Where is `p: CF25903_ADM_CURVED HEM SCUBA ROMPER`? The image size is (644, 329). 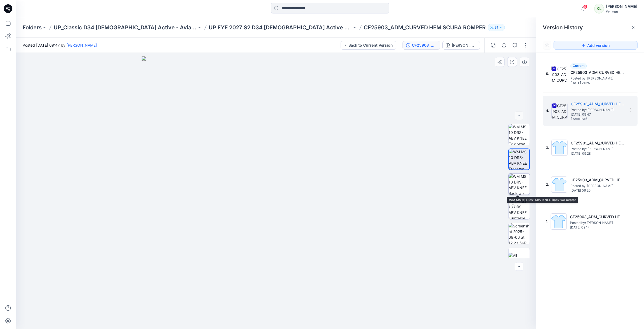
p: CF25903_ADM_CURVED HEM SCUBA ROMPER is located at coordinates (425, 27).